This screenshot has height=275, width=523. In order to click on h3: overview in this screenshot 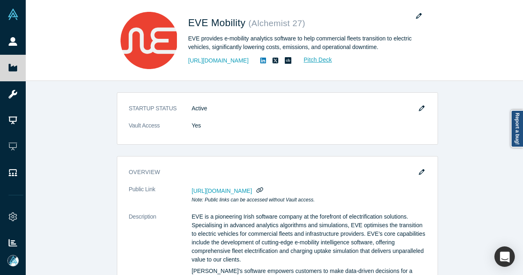, I will do `click(272, 172)`.